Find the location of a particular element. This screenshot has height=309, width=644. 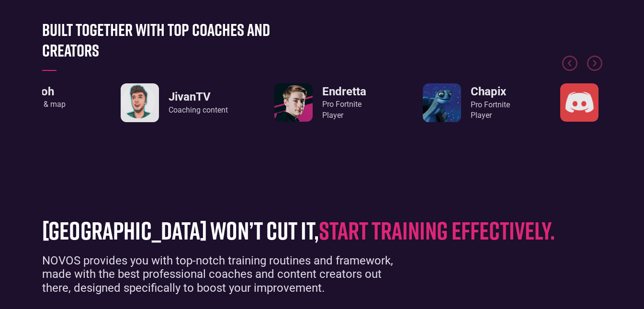

a: ChapixPro FortnitePlayer is located at coordinates (466, 103).